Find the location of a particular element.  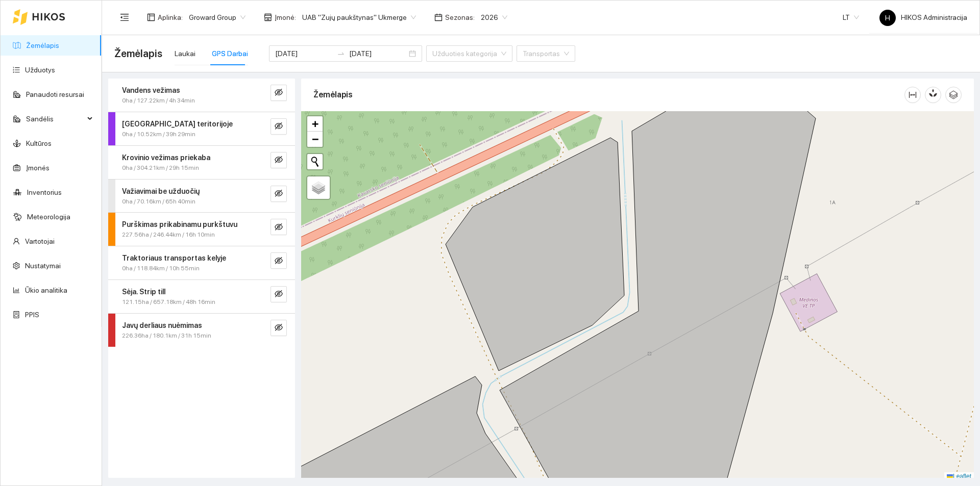

div: Laukai is located at coordinates (185, 54).